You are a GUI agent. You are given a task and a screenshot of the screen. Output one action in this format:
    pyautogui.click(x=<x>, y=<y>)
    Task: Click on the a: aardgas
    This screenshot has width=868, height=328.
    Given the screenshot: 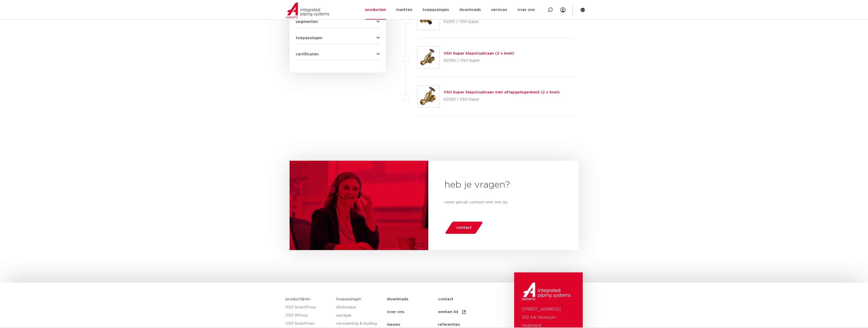 What is the action you would take?
    pyautogui.click(x=359, y=316)
    